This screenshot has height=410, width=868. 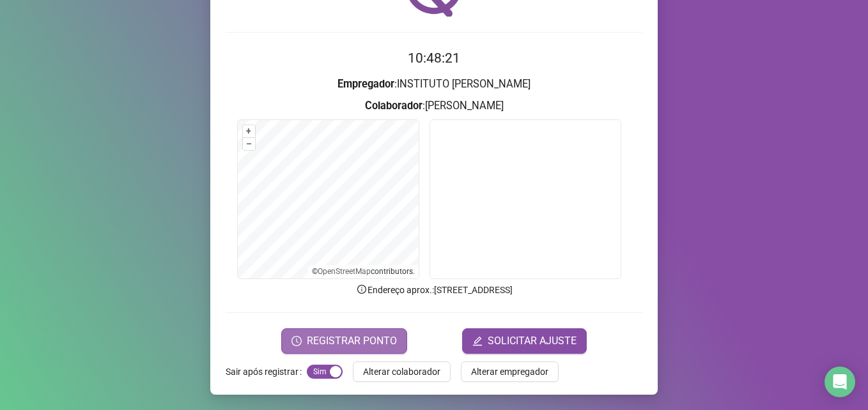 I want to click on span: REGISTRAR PONTO, so click(x=351, y=341).